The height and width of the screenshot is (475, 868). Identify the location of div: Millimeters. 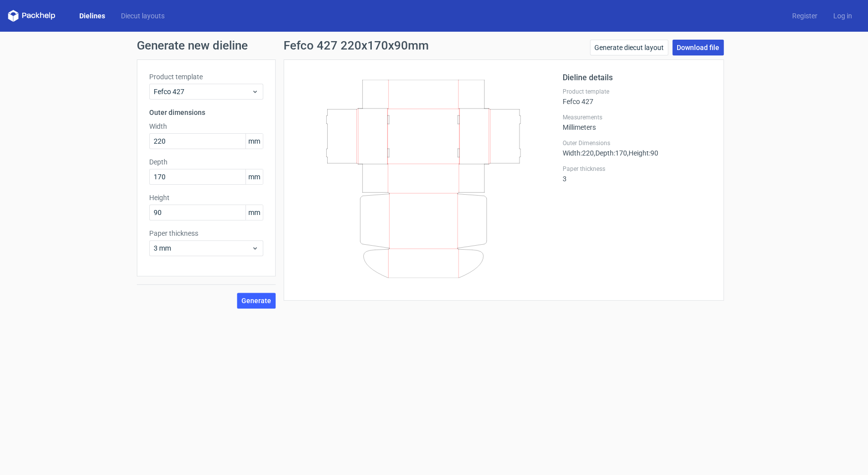
(637, 122).